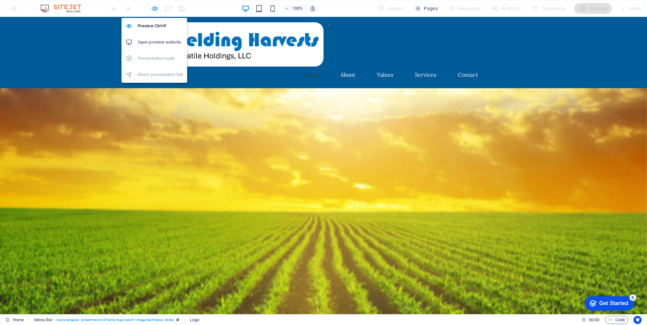 Image resolution: width=647 pixels, height=325 pixels. What do you see at coordinates (114, 320) in the screenshot?
I see `span: . menu-wrapper .preset-menu-v2-home-logo-nav-h1-image-text-menu .sticky` at bounding box center [114, 320].